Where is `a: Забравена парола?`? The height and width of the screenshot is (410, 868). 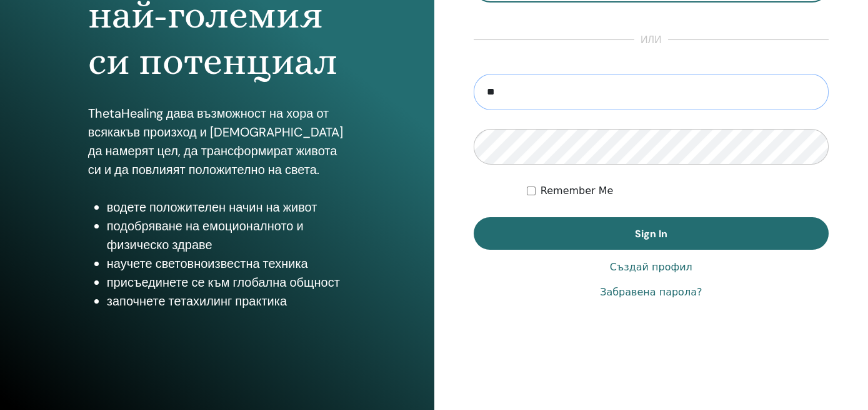 a: Забравена парола? is located at coordinates (651, 292).